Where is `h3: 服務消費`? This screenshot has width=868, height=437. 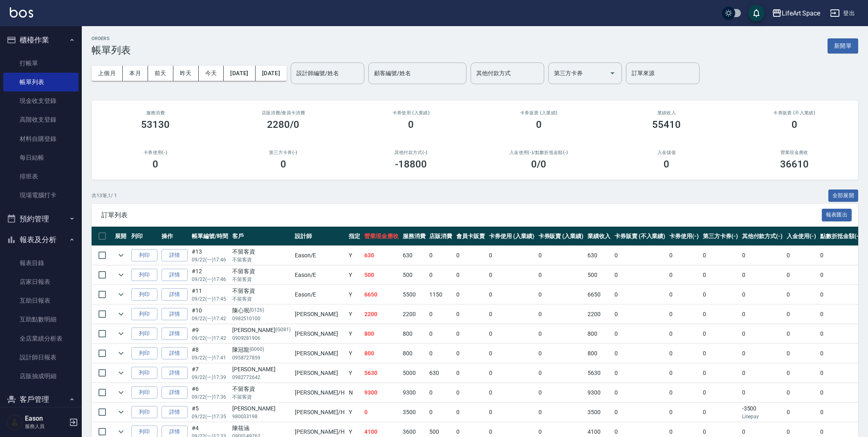 h3: 服務消費 is located at coordinates (155, 113).